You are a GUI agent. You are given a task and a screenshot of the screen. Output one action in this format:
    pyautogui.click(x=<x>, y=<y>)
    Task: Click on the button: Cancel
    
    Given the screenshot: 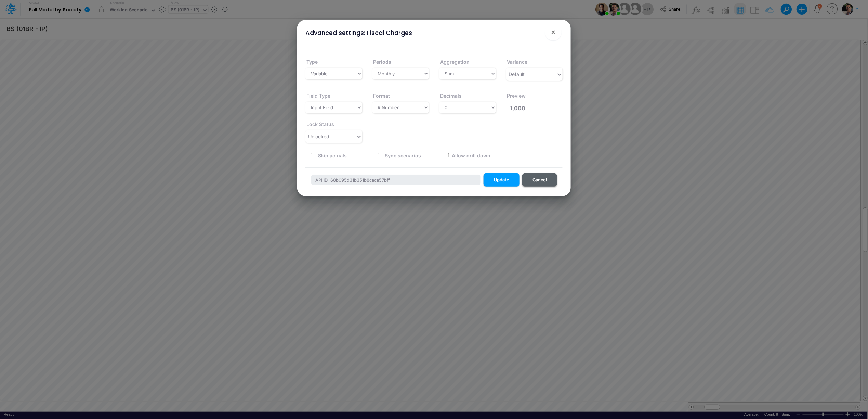 What is the action you would take?
    pyautogui.click(x=540, y=180)
    